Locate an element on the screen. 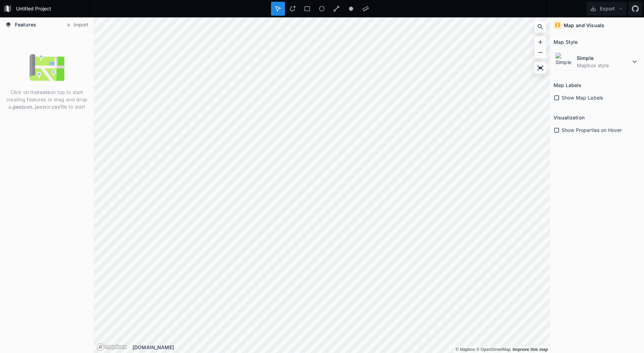 This screenshot has width=644, height=353. dt: Simple is located at coordinates (604, 58).